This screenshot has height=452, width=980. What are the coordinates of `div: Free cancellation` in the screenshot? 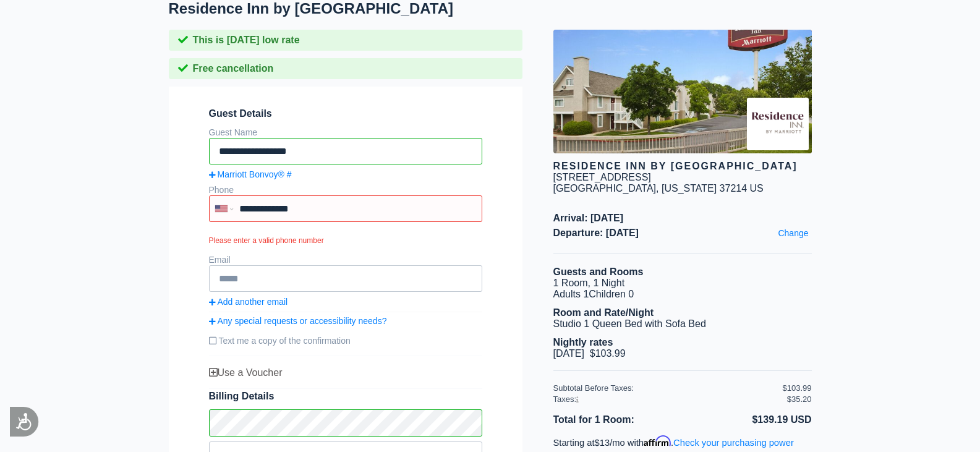 It's located at (345, 69).